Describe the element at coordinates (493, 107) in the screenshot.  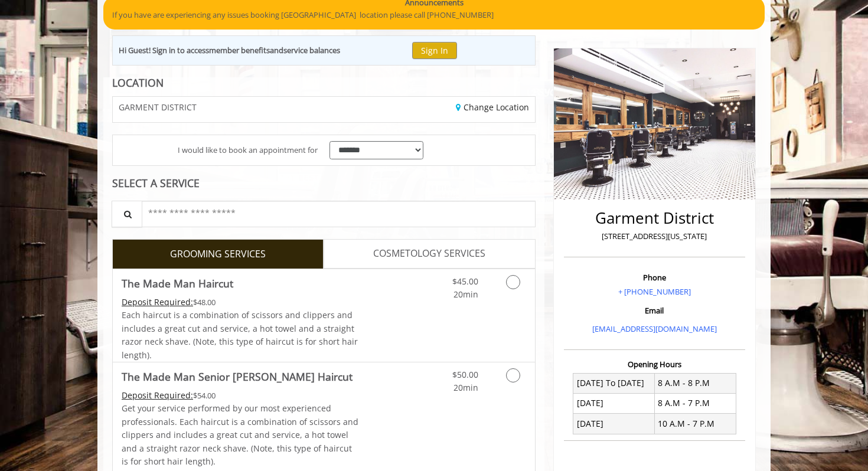
I see `a: Change Location` at that location.